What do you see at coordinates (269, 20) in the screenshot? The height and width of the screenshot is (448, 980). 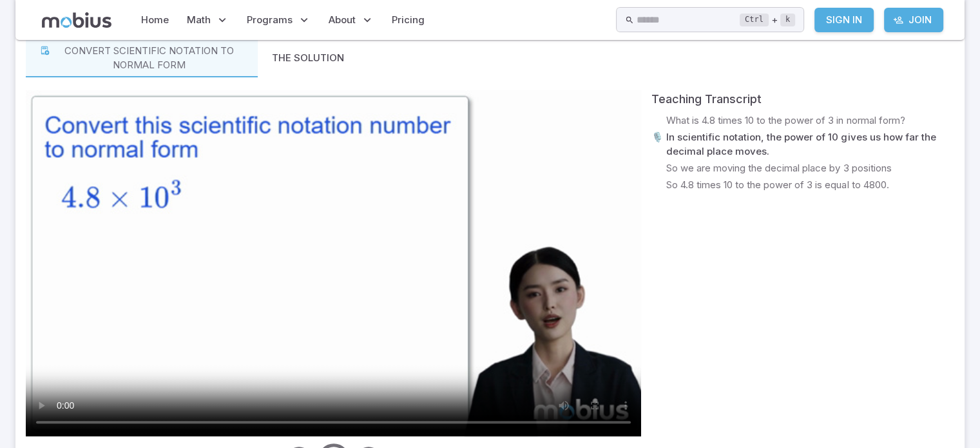 I see `span: Programs` at bounding box center [269, 20].